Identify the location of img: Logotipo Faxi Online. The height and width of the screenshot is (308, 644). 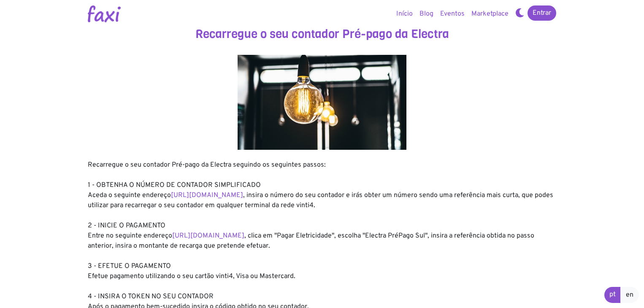
(104, 14).